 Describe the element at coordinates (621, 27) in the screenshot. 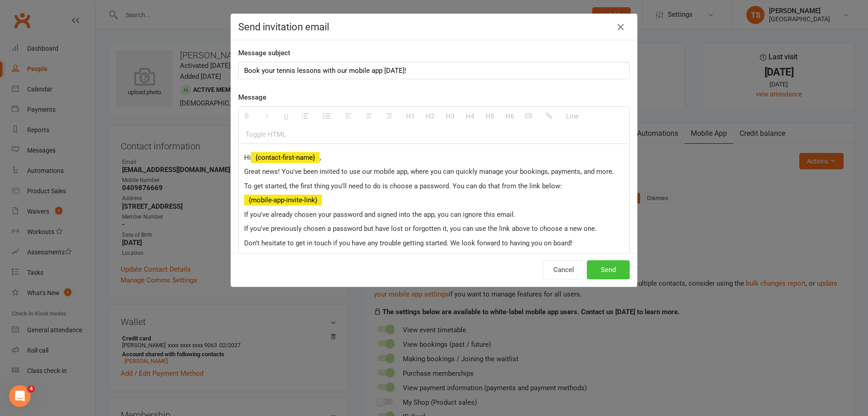

I see `button: Close` at that location.